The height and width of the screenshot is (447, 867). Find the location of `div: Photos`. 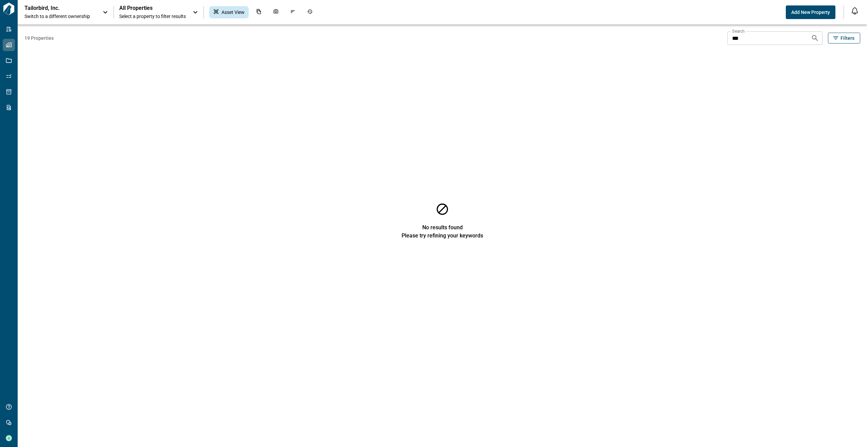

div: Photos is located at coordinates (276, 12).